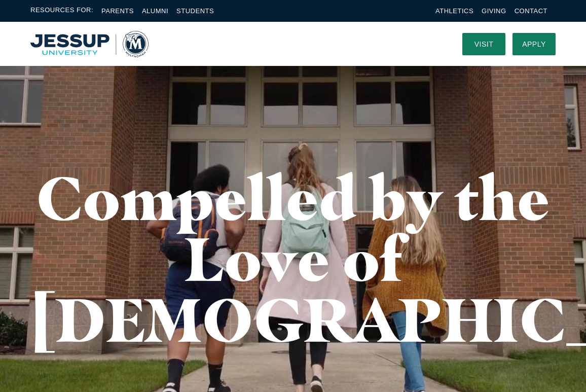  I want to click on a: Students, so click(195, 11).